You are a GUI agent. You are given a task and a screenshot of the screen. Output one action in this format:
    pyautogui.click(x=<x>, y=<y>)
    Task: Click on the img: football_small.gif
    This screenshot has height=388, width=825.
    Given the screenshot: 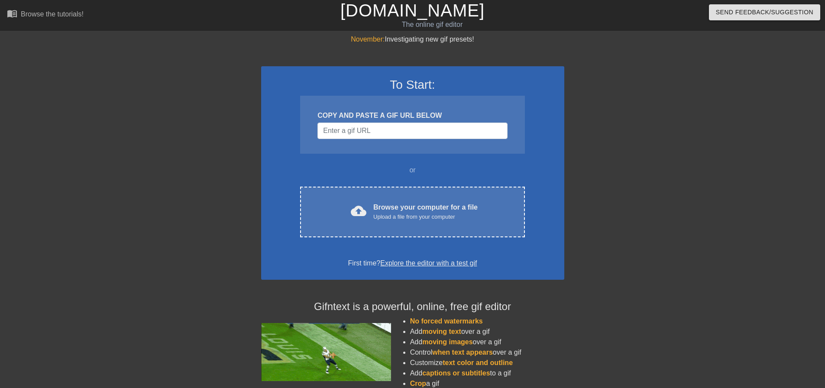 What is the action you would take?
    pyautogui.click(x=326, y=352)
    